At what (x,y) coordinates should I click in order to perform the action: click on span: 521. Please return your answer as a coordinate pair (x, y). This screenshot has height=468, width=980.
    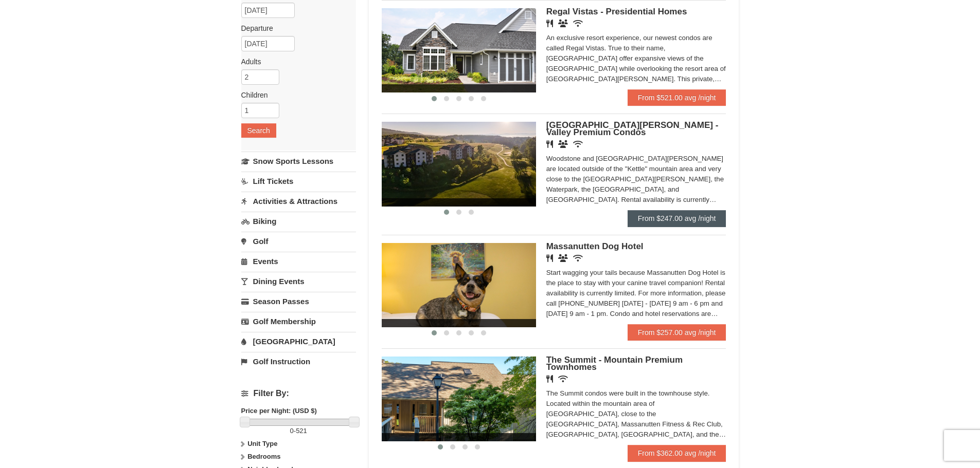
    Looking at the image, I should click on (301, 431).